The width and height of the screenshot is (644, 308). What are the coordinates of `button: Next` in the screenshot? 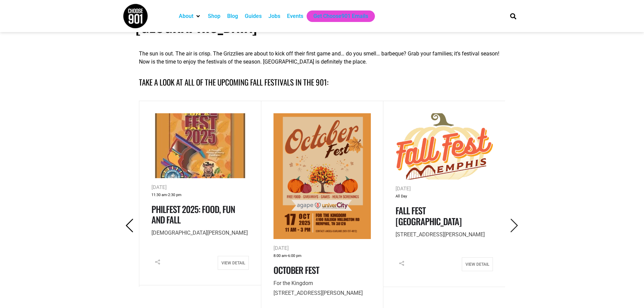 It's located at (514, 226).